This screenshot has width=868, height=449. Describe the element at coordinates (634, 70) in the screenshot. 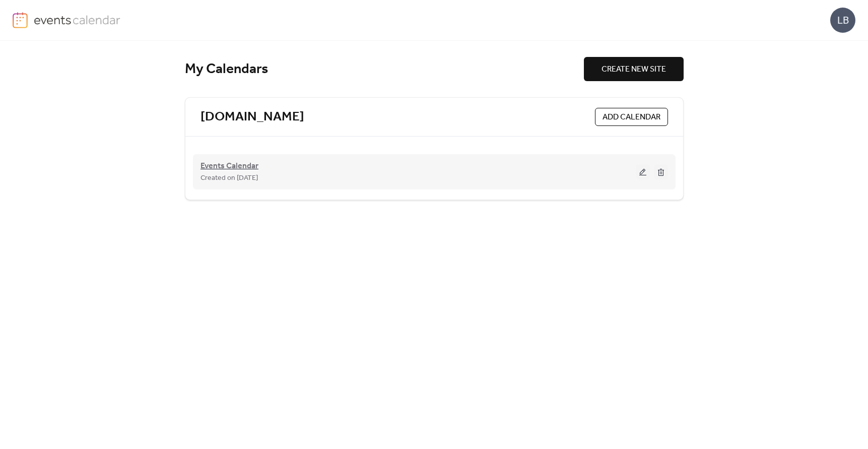

I see `span: CREATE NEW SITE` at that location.